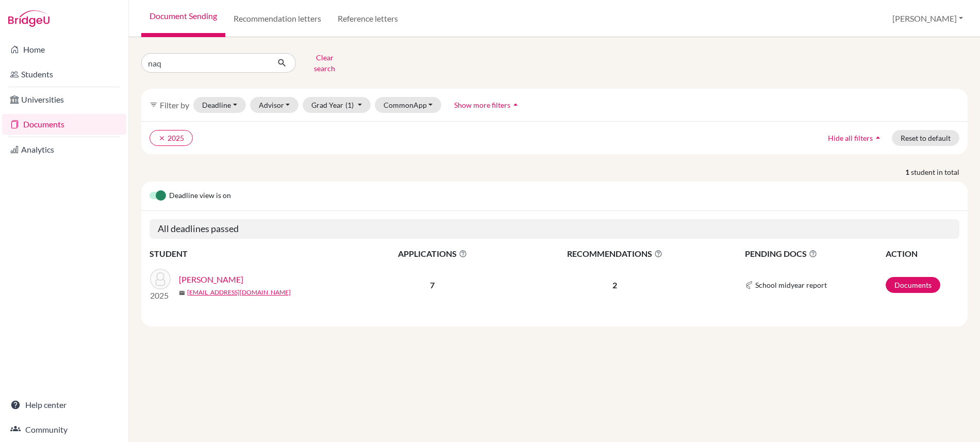  What do you see at coordinates (350, 105) in the screenshot?
I see `span: (1)` at bounding box center [350, 105].